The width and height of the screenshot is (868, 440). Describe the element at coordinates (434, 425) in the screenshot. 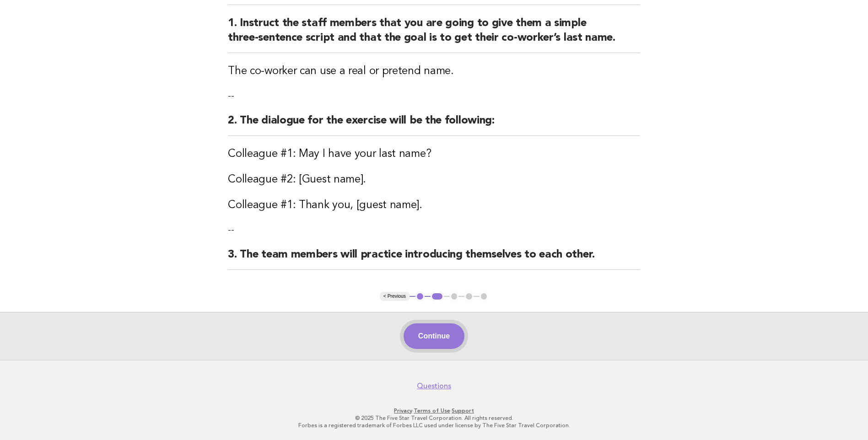

I see `p: Forbes is a registered trademark of Forbes LLC used under license by The Five Star Travel Corpora...` at that location.